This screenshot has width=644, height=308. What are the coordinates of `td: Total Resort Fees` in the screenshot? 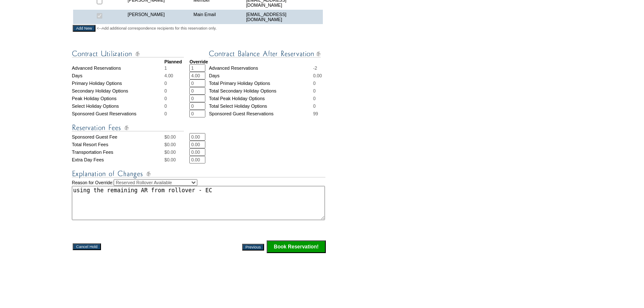 It's located at (118, 144).